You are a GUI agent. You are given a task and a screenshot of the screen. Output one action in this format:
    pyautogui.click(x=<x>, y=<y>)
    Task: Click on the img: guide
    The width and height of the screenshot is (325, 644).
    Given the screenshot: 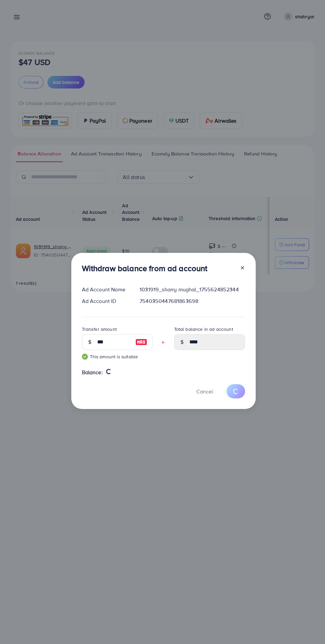 What is the action you would take?
    pyautogui.click(x=85, y=357)
    